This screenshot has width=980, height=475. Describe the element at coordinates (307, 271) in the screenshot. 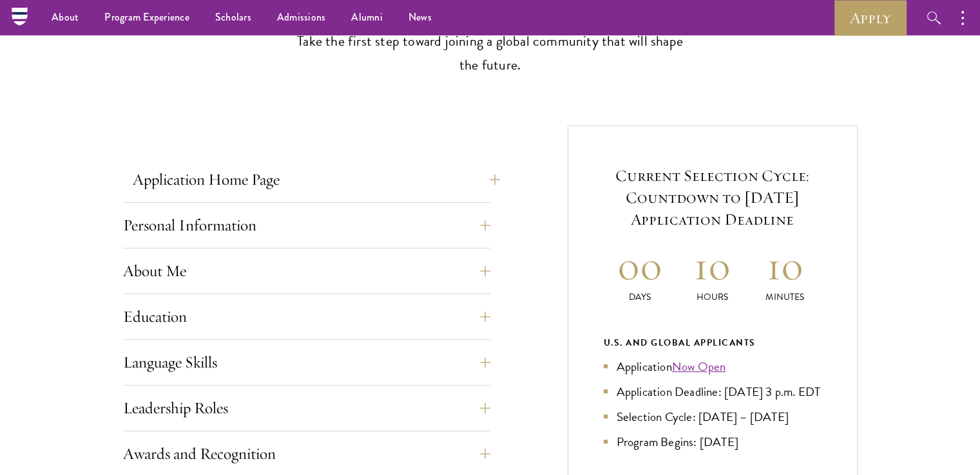

I see `button: About Me` at that location.